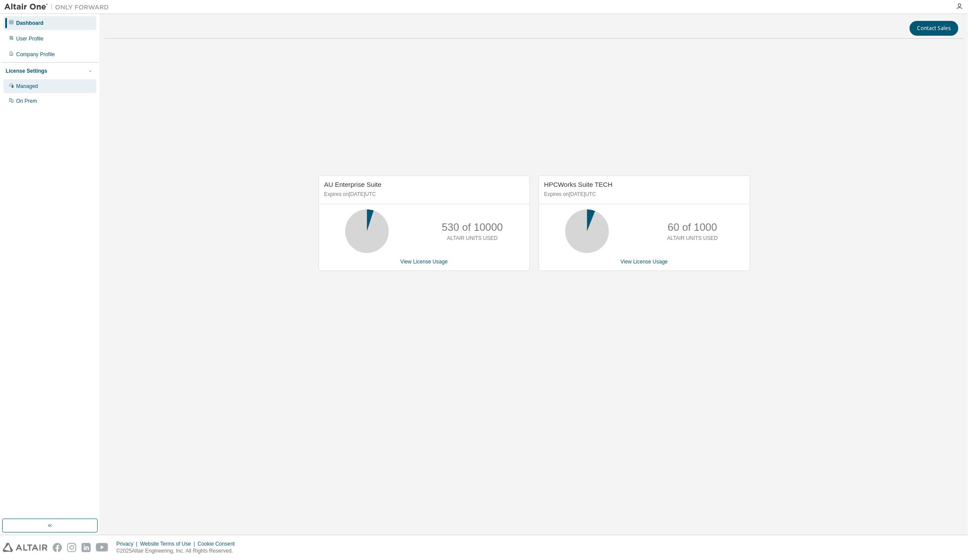 The height and width of the screenshot is (560, 968). I want to click on div: User Profile, so click(29, 39).